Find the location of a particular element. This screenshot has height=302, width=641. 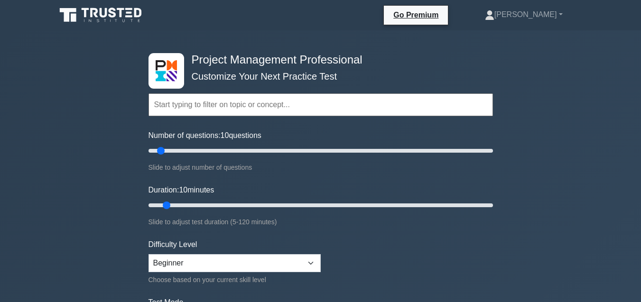

div: Slide to adjust number of questions is located at coordinates (321, 168).